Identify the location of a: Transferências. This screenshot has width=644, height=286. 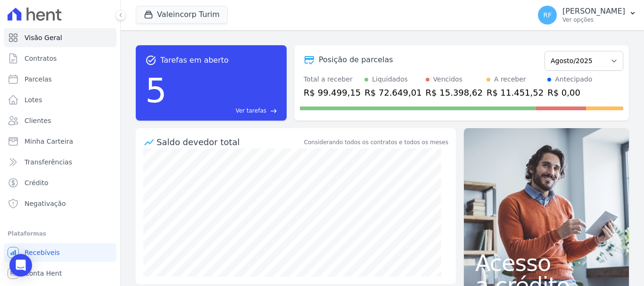
(60, 162).